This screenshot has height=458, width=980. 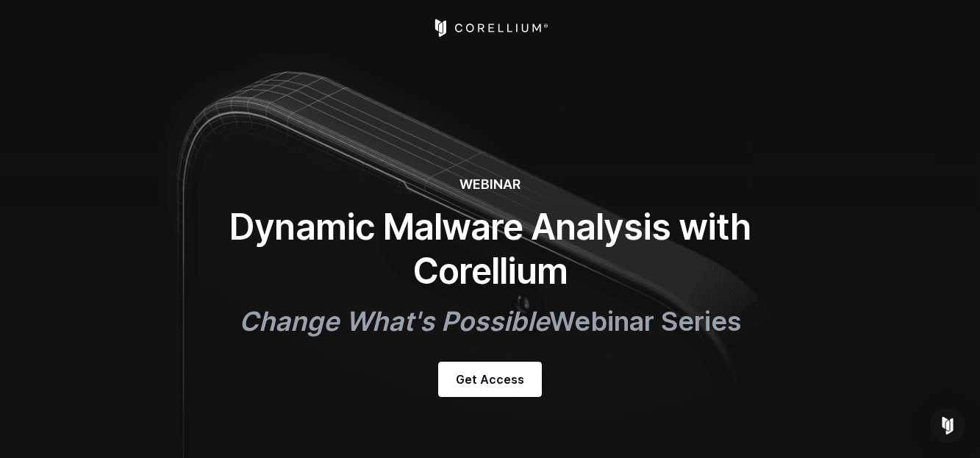 What do you see at coordinates (489, 28) in the screenshot?
I see `a: Corellium Home` at bounding box center [489, 28].